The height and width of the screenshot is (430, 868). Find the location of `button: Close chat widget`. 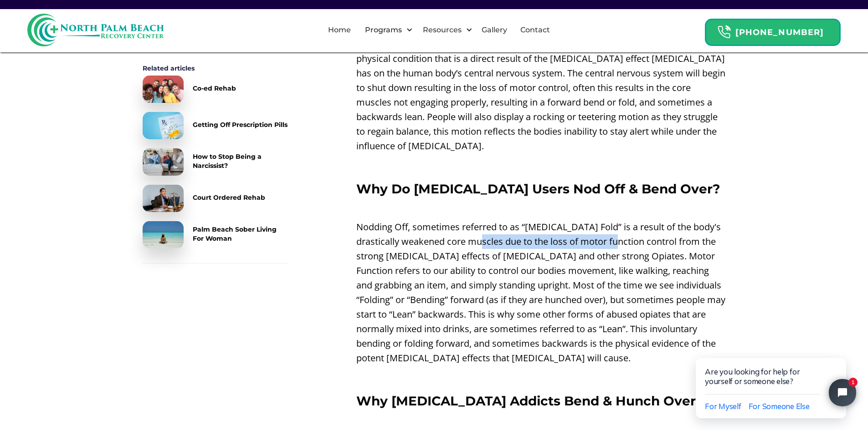

button: Close chat widget is located at coordinates (166, 64).